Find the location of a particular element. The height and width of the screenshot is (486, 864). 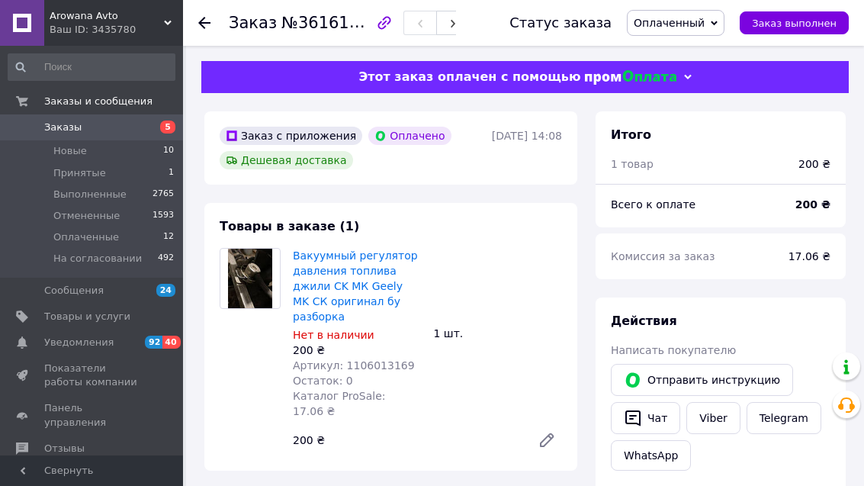

span: Заказ is located at coordinates (252, 23).